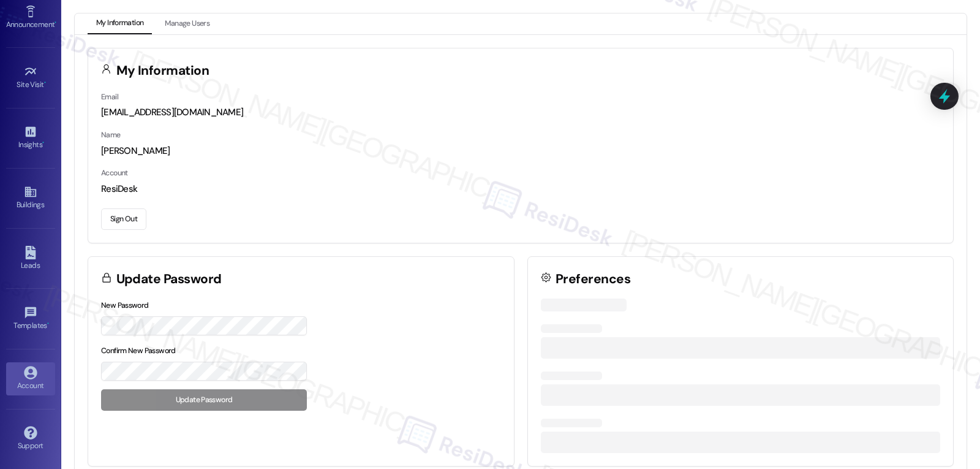 This screenshot has height=469, width=980. Describe the element at coordinates (31, 198) in the screenshot. I see `a: Buildings` at that location.